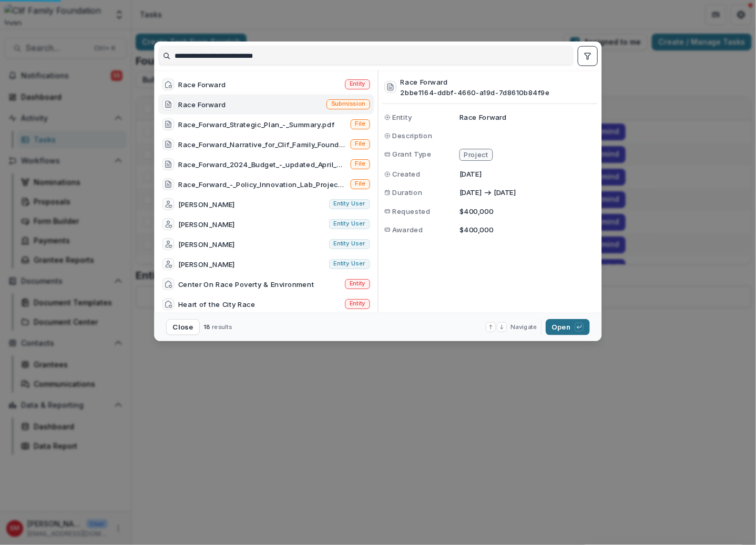  I want to click on button: Close, so click(183, 327).